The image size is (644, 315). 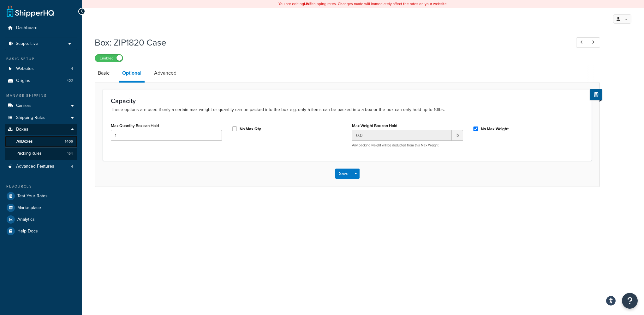 I want to click on li: Packing Rules, so click(x=41, y=153).